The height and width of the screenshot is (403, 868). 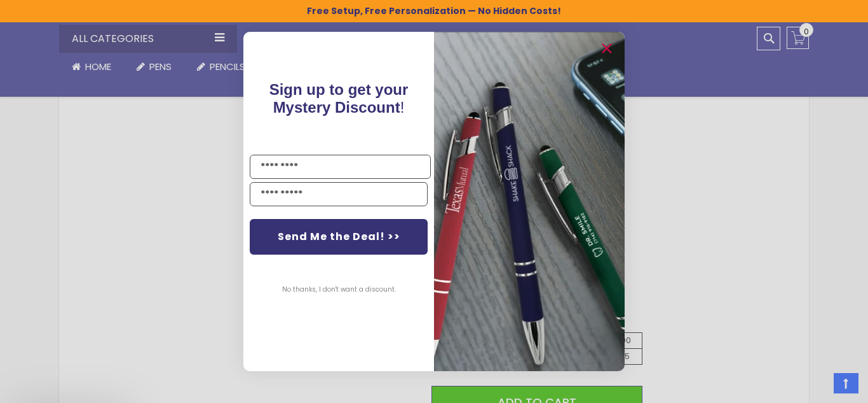 What do you see at coordinates (607, 49) in the screenshot?
I see `button: Close dialog` at bounding box center [607, 49].